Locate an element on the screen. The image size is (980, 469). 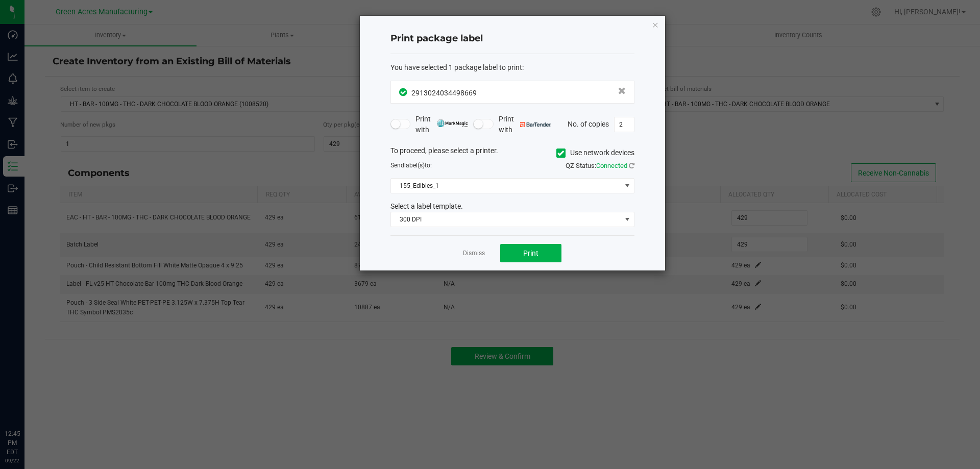
button: Print is located at coordinates (531, 253).